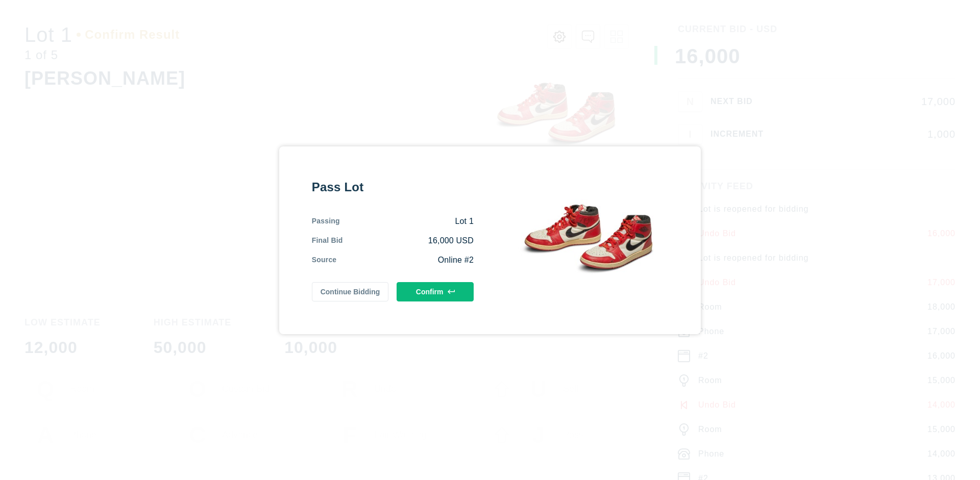 This screenshot has width=980, height=480. Describe the element at coordinates (327, 241) in the screenshot. I see `div: Final Bid` at that location.